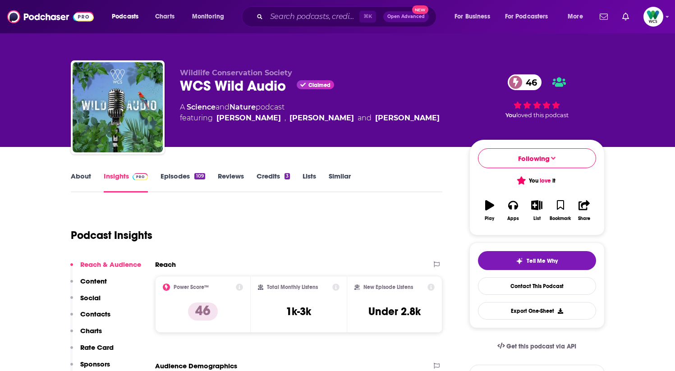 The image size is (675, 371). Describe the element at coordinates (90, 318) in the screenshot. I see `button: Contacts` at that location.